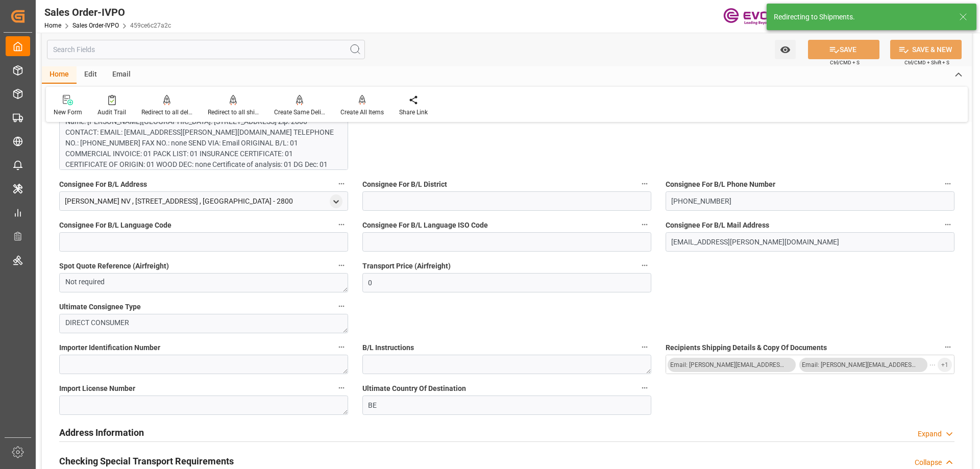  I want to click on button: Consignee For B/L Language Code, so click(342, 225).